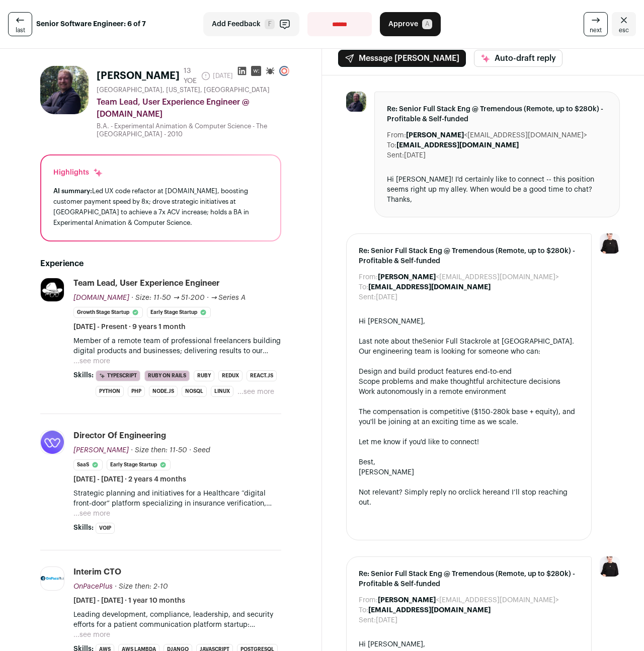 Image resolution: width=644 pixels, height=651 pixels. I want to click on span: · Size then: 2-10, so click(141, 587).